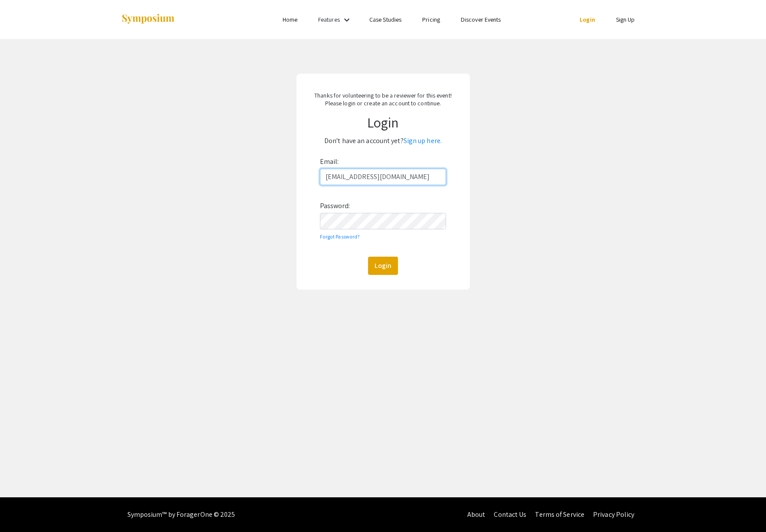  Describe the element at coordinates (335, 205) in the screenshot. I see `label: Password:` at that location.